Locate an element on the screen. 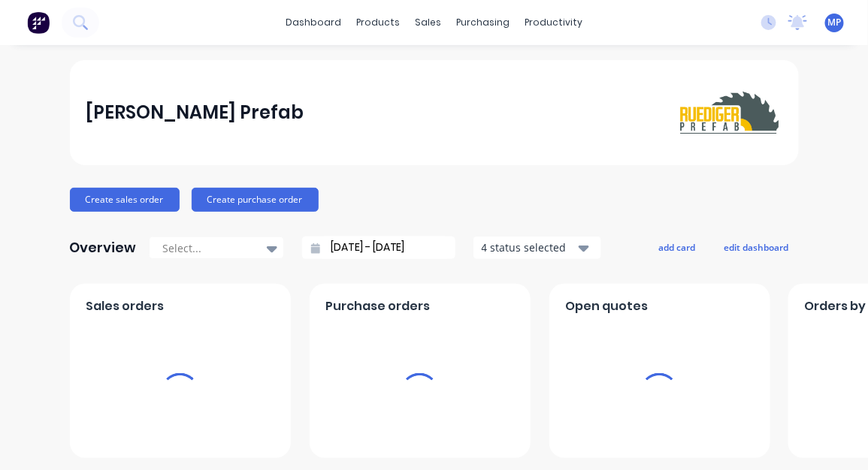 The image size is (868, 470). div: productivity is located at coordinates (553, 22).